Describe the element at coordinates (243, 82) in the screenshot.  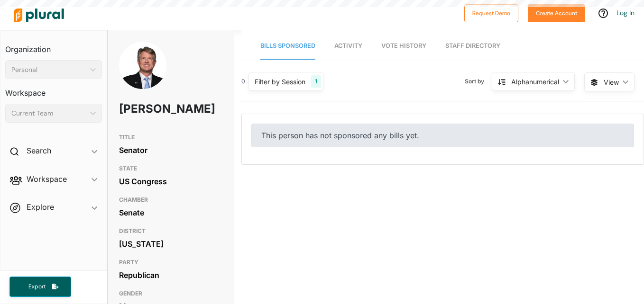
I see `div: 0` at that location.